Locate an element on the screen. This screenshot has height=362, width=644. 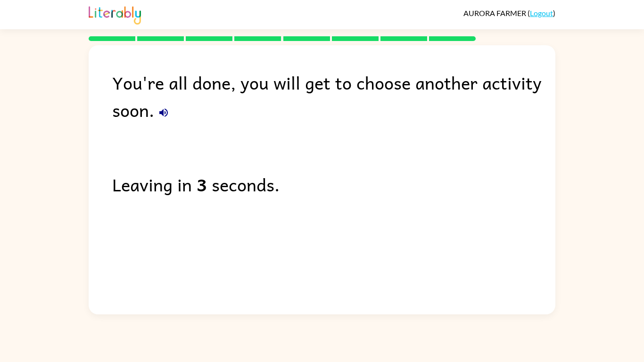
b: 3 is located at coordinates (202, 184).